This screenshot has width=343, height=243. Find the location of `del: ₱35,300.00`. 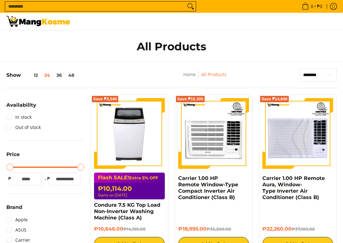

del: ₱35,300.00 is located at coordinates (219, 229).